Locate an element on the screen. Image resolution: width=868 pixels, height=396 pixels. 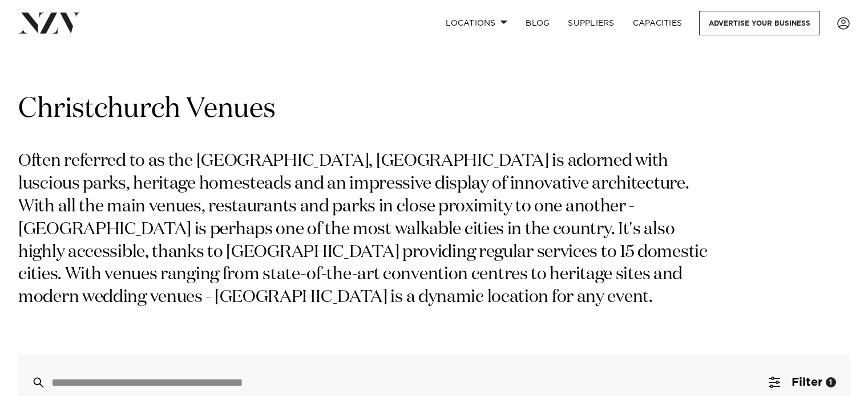
a: Capacities is located at coordinates (657, 23).